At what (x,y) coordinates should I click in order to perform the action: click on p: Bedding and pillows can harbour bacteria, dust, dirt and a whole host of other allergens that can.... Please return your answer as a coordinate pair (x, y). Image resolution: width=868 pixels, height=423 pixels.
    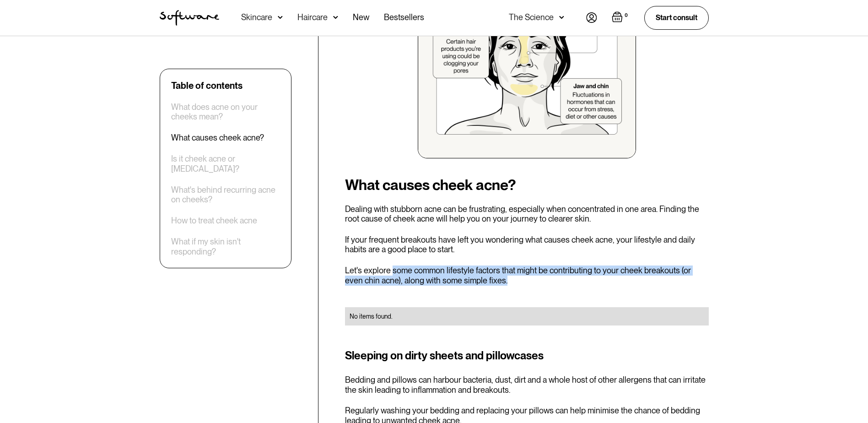
    Looking at the image, I should click on (527, 385).